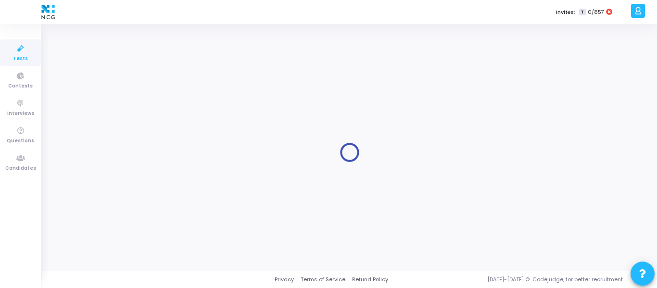 This screenshot has height=288, width=657. Describe the element at coordinates (20, 141) in the screenshot. I see `span: Questions` at that location.